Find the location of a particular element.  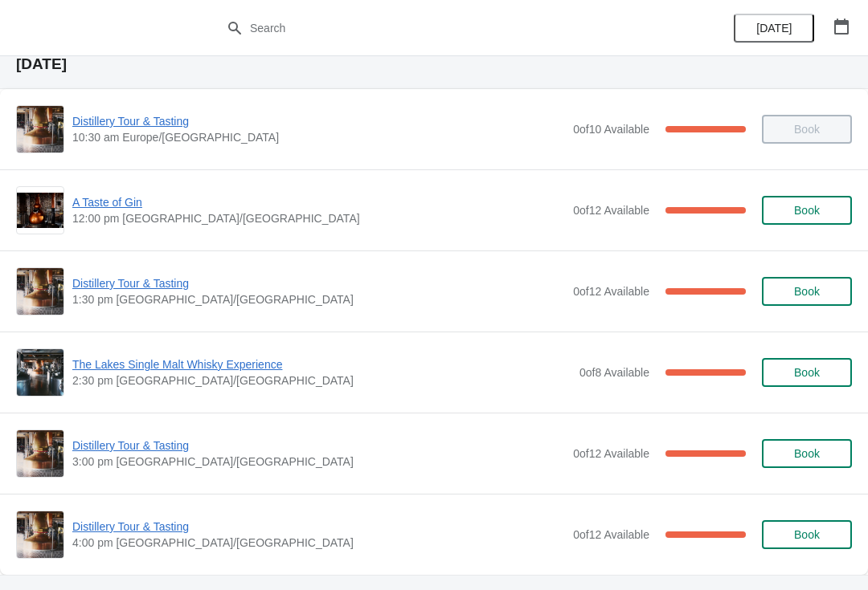

span: A Taste of Gin is located at coordinates (318, 203).